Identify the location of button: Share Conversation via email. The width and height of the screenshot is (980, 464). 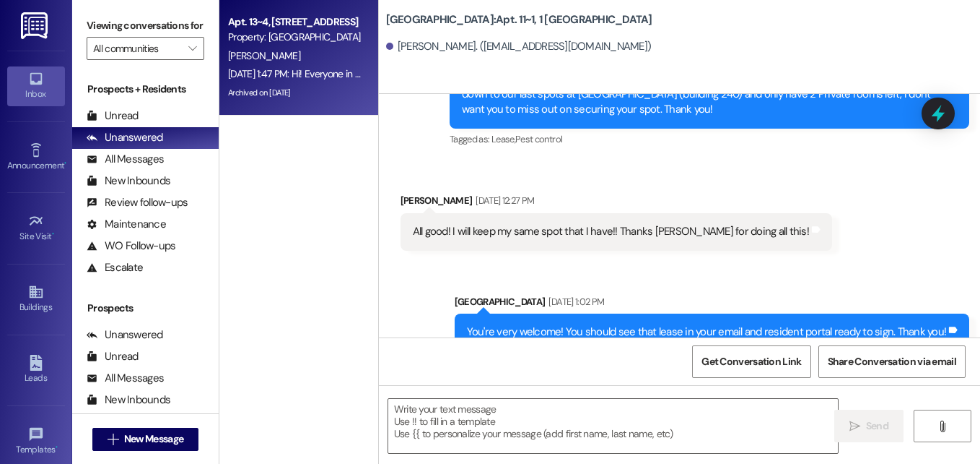
(892, 361).